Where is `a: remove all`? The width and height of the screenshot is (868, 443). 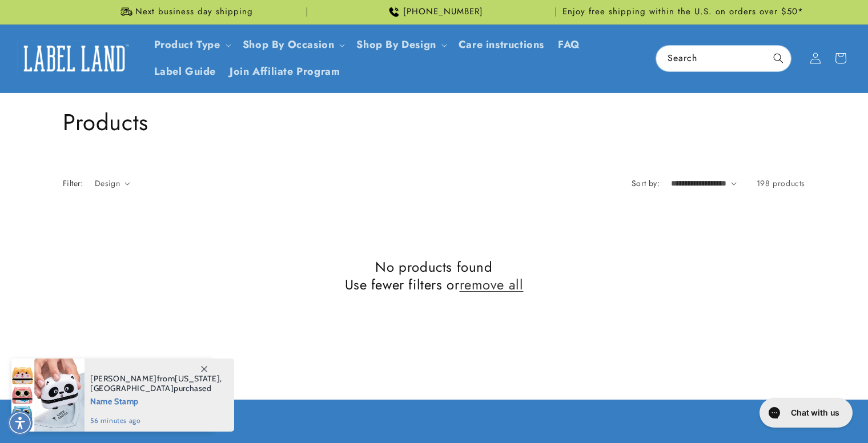 a: remove all is located at coordinates (492, 285).